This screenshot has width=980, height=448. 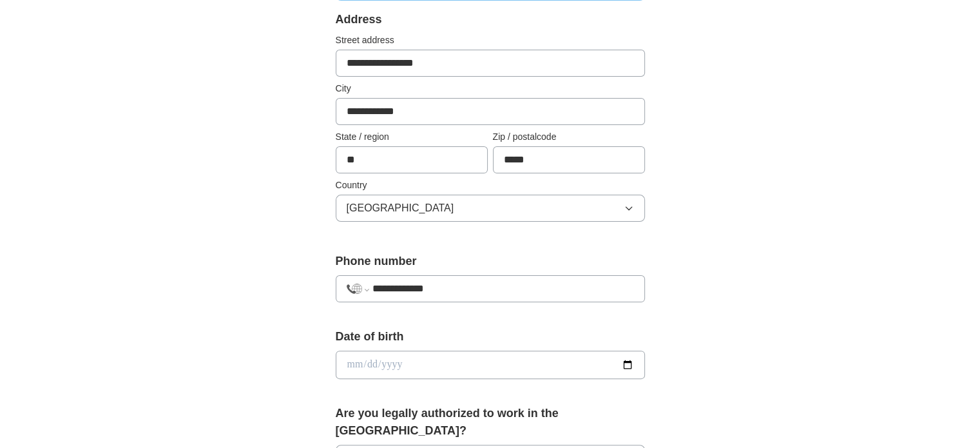 I want to click on div: Address, so click(x=490, y=20).